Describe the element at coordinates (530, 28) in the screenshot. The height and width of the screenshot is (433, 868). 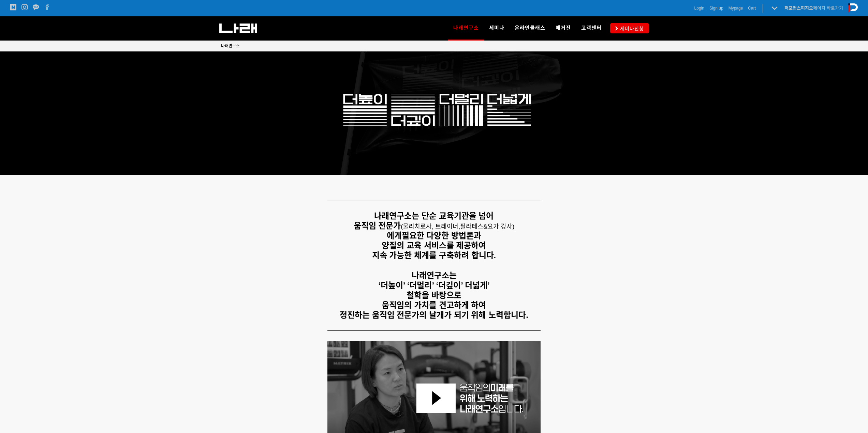
I see `a: 온라인클래스` at that location.